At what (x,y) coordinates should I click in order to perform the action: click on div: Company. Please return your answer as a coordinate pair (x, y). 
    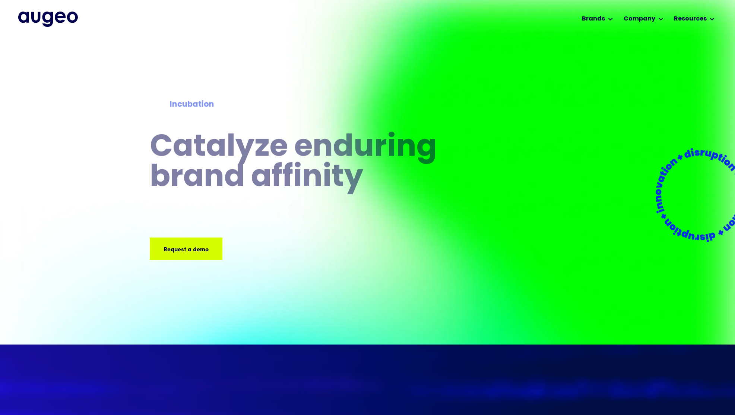
    Looking at the image, I should click on (639, 19).